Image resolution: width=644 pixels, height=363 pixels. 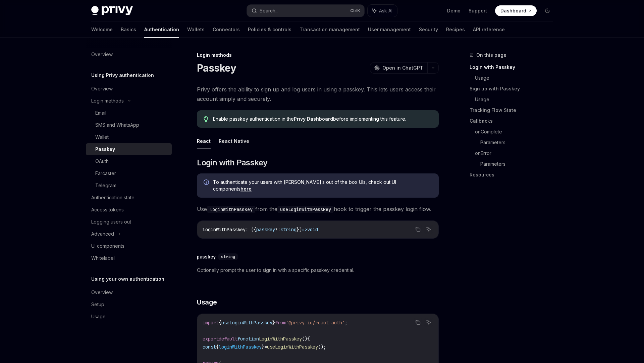 What do you see at coordinates (514, 88) in the screenshot?
I see `a: Sign up with Passkey` at bounding box center [514, 88].